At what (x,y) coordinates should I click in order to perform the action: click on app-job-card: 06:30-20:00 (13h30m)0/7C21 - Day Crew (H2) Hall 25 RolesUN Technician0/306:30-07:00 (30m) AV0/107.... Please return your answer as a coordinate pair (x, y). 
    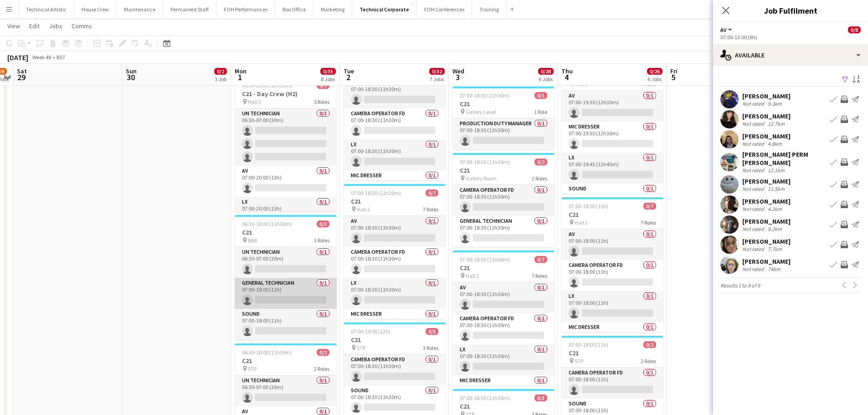
    Looking at the image, I should click on (285, 144).